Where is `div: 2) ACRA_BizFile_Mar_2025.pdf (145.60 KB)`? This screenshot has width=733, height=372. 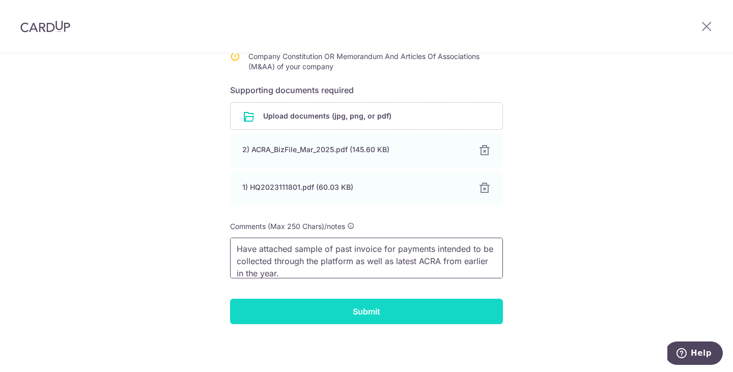 div: 2) ACRA_BizFile_Mar_2025.pdf (145.60 KB) is located at coordinates (355, 150).